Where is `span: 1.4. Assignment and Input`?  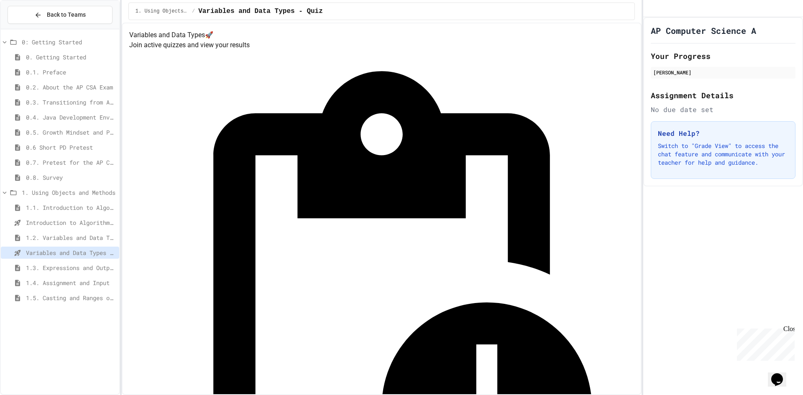
span: 1.4. Assignment and Input is located at coordinates (71, 283).